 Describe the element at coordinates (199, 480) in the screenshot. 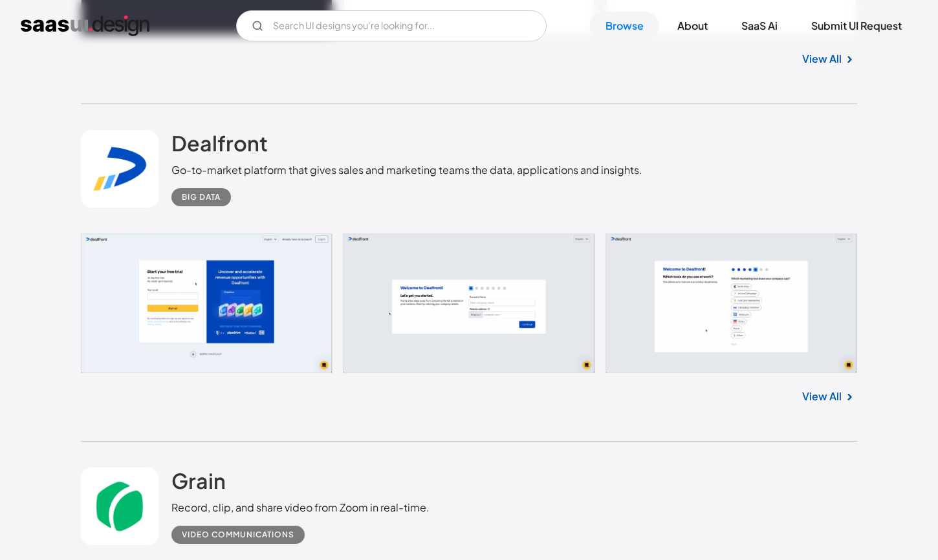

I see `h2: Grain` at that location.